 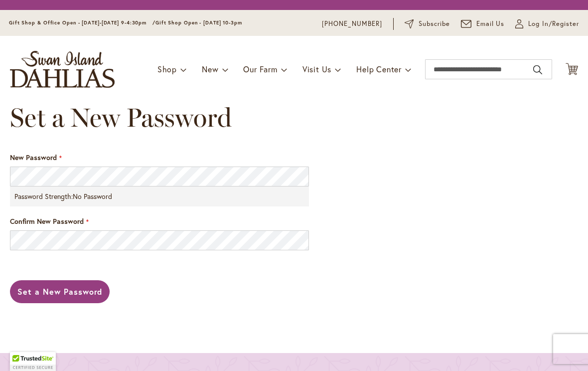 What do you see at coordinates (483, 24) in the screenshot?
I see `a: Email Us` at bounding box center [483, 24].